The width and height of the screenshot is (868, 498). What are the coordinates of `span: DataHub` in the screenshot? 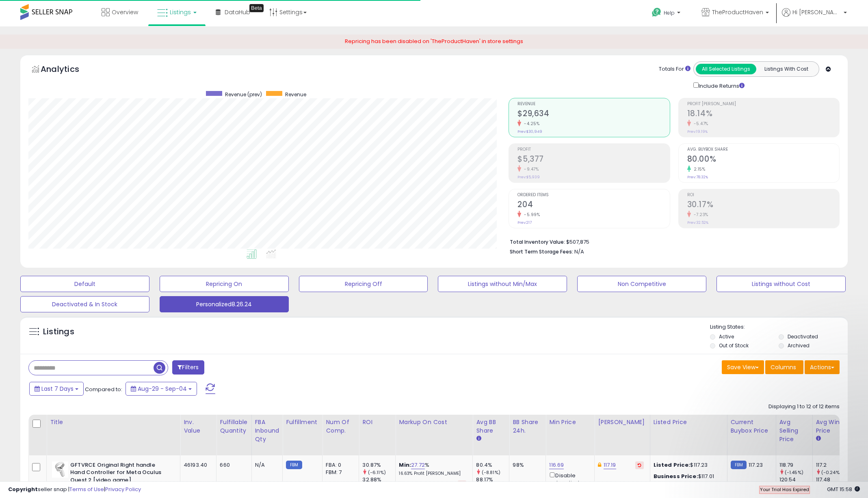 It's located at (237, 12).